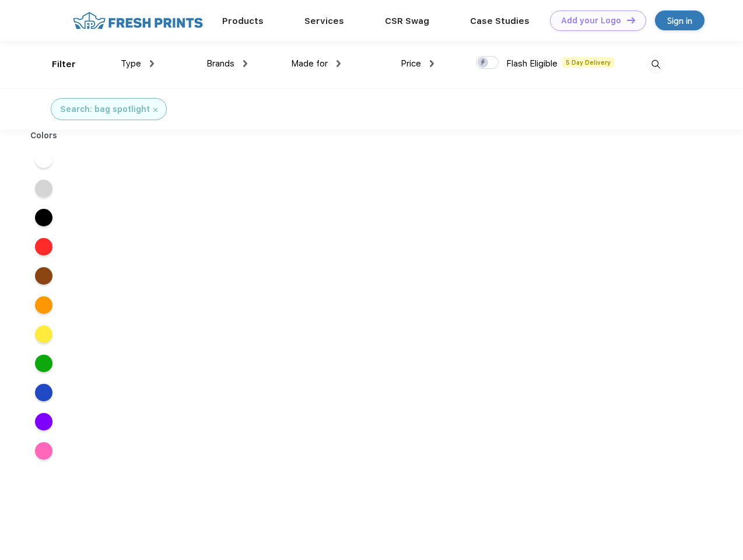 The height and width of the screenshot is (560, 743). Describe the element at coordinates (410, 64) in the screenshot. I see `span: Price` at that location.